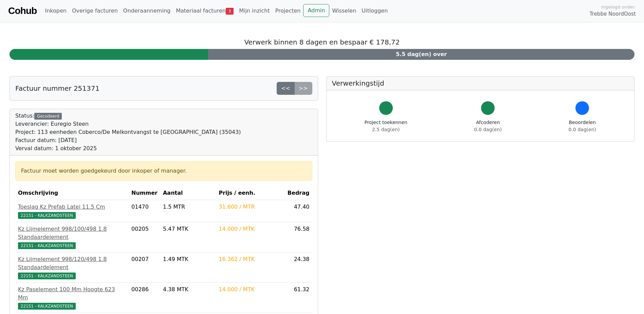 Image resolution: width=644 pixels, height=314 pixels. Describe the element at coordinates (374, 11) in the screenshot. I see `a: Uitloggen` at that location.